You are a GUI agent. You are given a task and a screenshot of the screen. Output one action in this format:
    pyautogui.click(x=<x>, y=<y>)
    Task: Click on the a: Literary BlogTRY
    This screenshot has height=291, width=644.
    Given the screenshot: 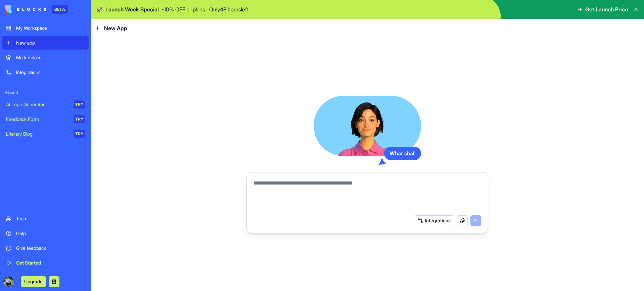 What is the action you would take?
    pyautogui.click(x=45, y=134)
    